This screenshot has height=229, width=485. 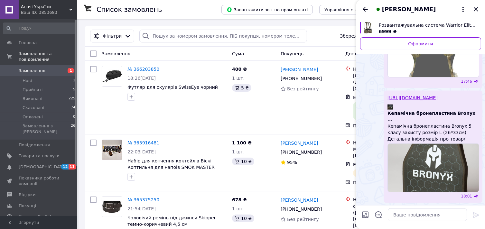 I want to click on span: ЕН: 20 4512 6765 3110, so click(x=380, y=165).